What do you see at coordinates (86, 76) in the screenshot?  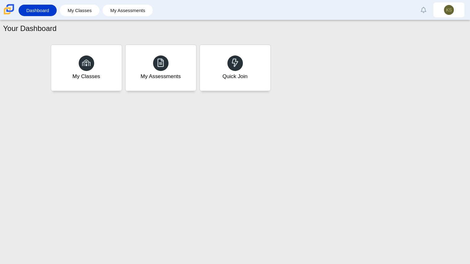 I see `div: My Classes` at bounding box center [86, 76].